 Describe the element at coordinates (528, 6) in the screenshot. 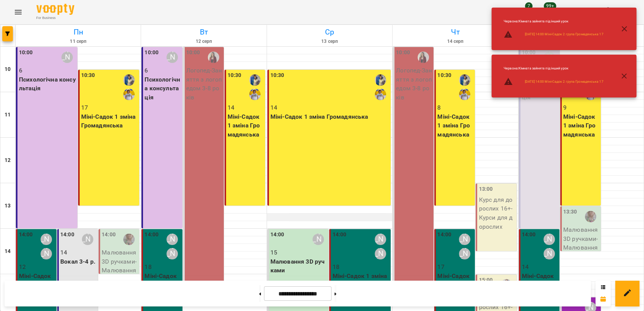

I see `span: 7` at that location.